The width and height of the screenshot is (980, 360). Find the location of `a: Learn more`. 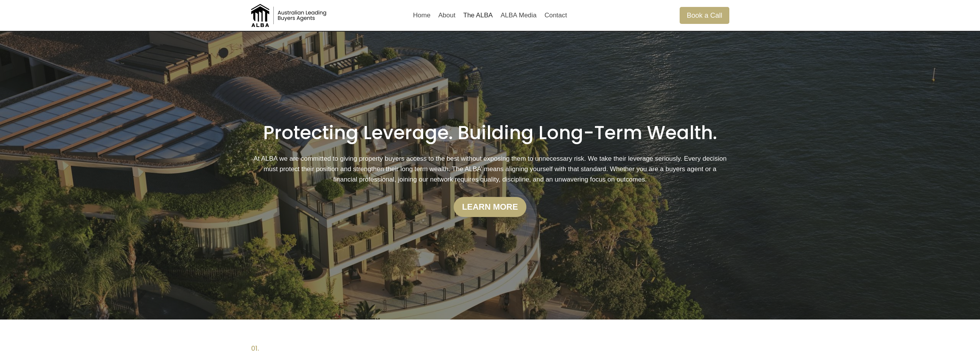

a: Learn more is located at coordinates (490, 207).